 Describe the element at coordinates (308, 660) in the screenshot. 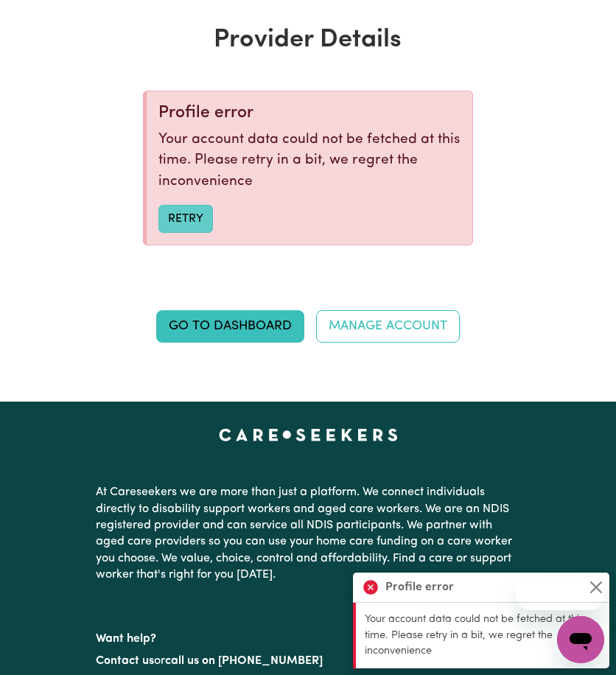

I see `p: or` at that location.